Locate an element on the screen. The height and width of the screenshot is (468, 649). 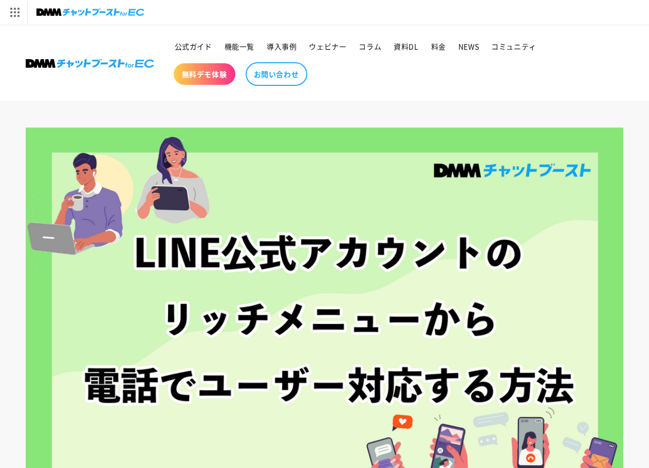
a: NEWS is located at coordinates (469, 46).